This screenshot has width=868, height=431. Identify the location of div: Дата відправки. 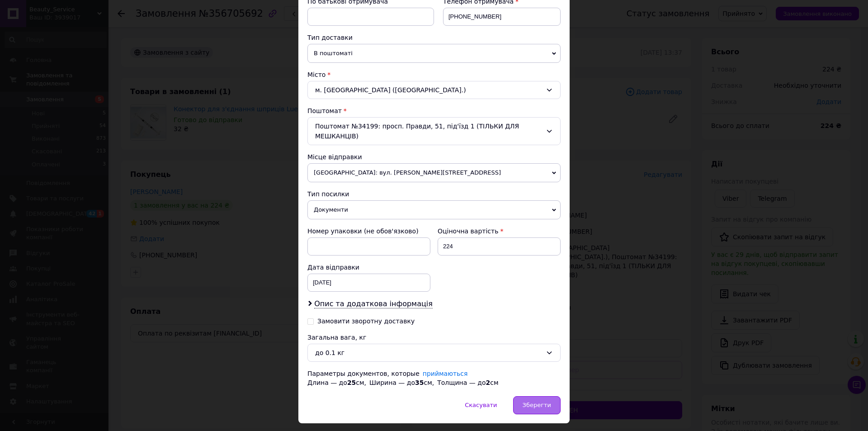
(369, 267).